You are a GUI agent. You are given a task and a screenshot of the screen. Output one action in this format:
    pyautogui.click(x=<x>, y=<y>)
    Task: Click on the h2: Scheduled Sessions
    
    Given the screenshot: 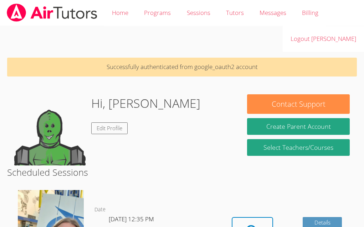 What is the action you would take?
    pyautogui.click(x=182, y=173)
    